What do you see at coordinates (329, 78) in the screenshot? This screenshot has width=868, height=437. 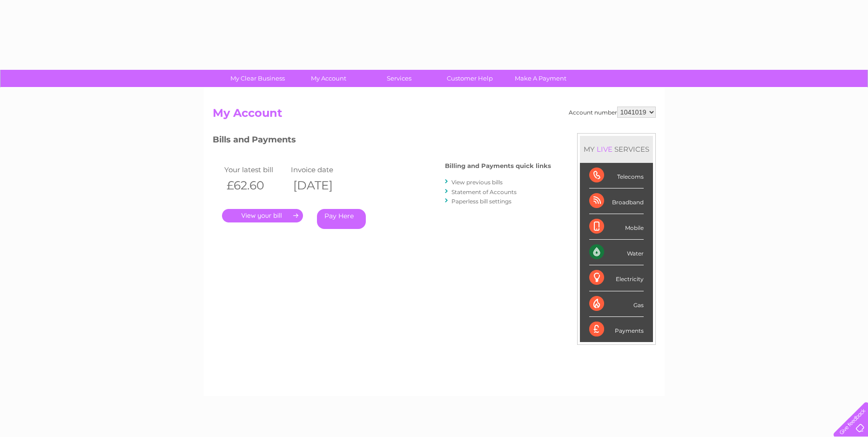 I see `a: My Account` at bounding box center [329, 78].